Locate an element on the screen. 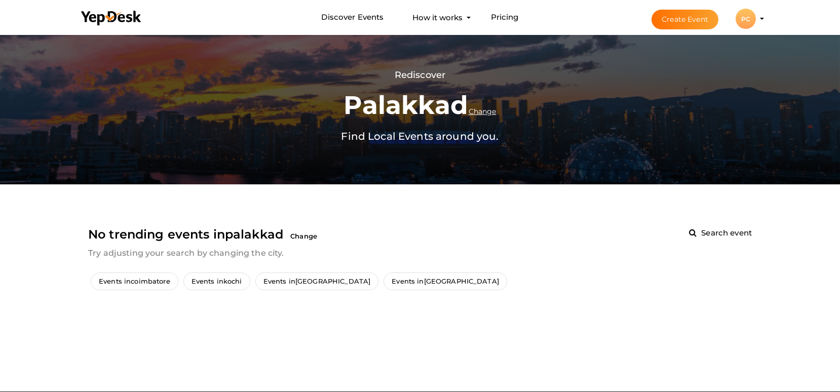 The width and height of the screenshot is (840, 392). label: Find Local Events around you. is located at coordinates (419, 136).